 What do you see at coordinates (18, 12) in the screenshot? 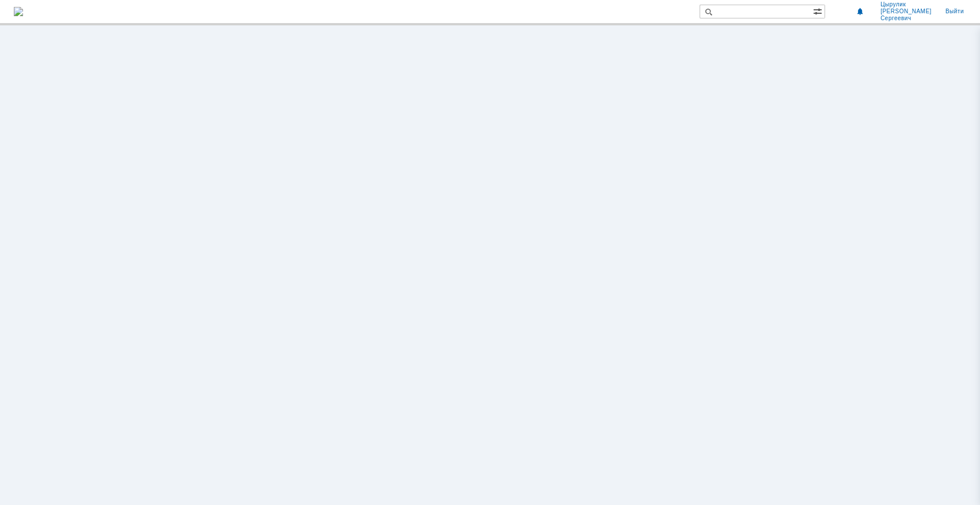
I see `a: Перейти на домашнюю страницу` at bounding box center [18, 12].